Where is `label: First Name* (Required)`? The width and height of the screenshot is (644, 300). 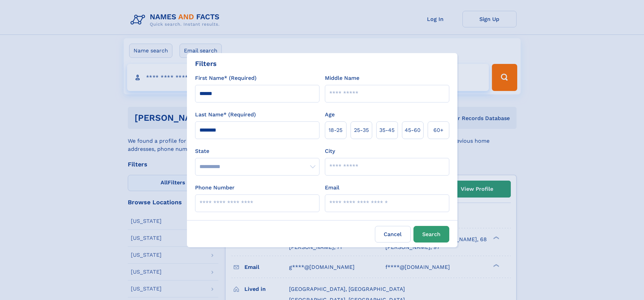
label: First Name* (Required) is located at coordinates (225, 78).